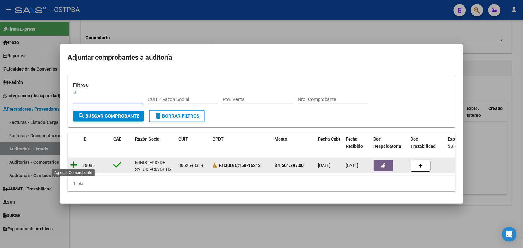  Describe the element at coordinates (108, 116) in the screenshot. I see `span: Buscar Comprobante` at that location.